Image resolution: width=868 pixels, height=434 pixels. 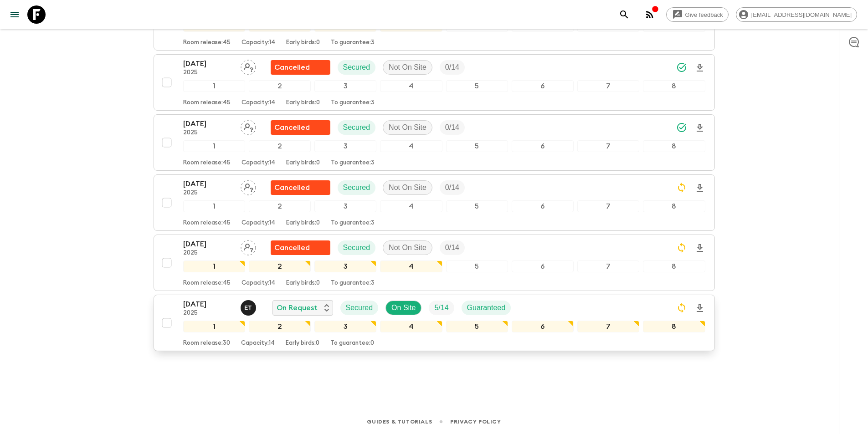 I want to click on div: 7, so click(x=608, y=206).